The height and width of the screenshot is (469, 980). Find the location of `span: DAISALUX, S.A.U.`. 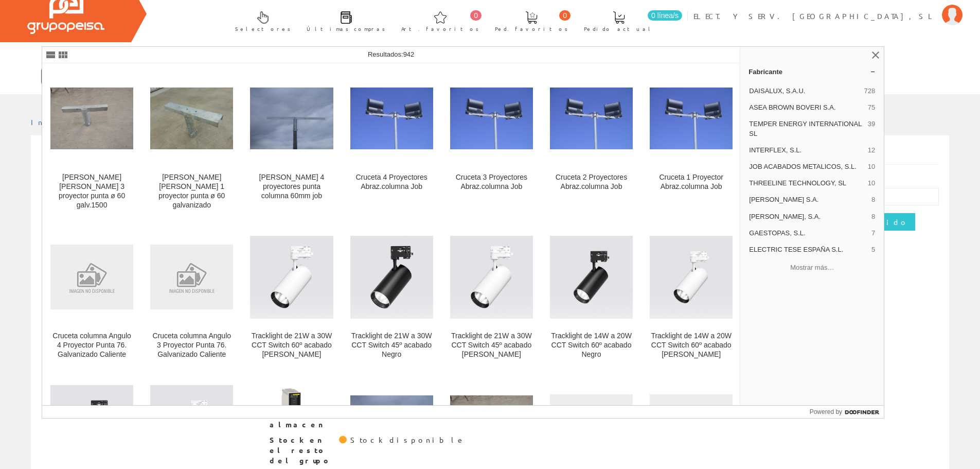

span: DAISALUX, S.A.U. is located at coordinates (804, 91).